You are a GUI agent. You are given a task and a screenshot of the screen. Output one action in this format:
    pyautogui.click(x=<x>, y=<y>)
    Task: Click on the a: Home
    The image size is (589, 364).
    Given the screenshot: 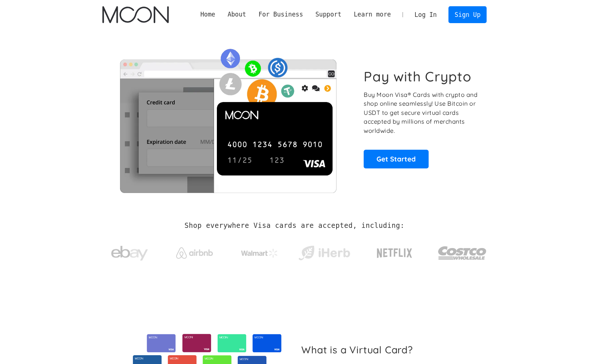 What is the action you would take?
    pyautogui.click(x=208, y=14)
    